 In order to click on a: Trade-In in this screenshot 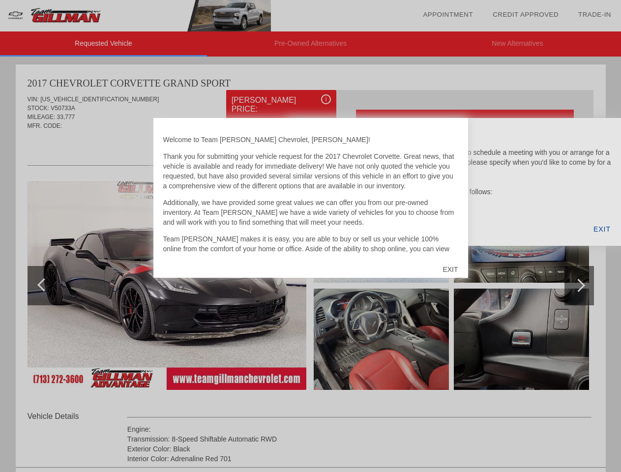, I will do `click(595, 14)`.